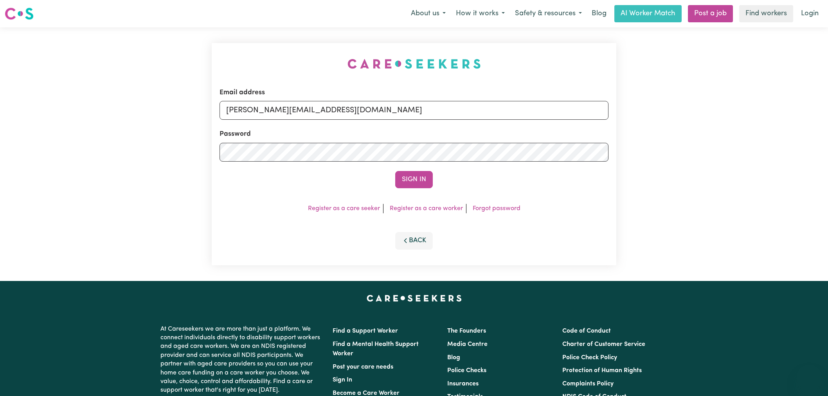 The width and height of the screenshot is (828, 396). Describe the element at coordinates (467, 370) in the screenshot. I see `a: Police Checks` at that location.